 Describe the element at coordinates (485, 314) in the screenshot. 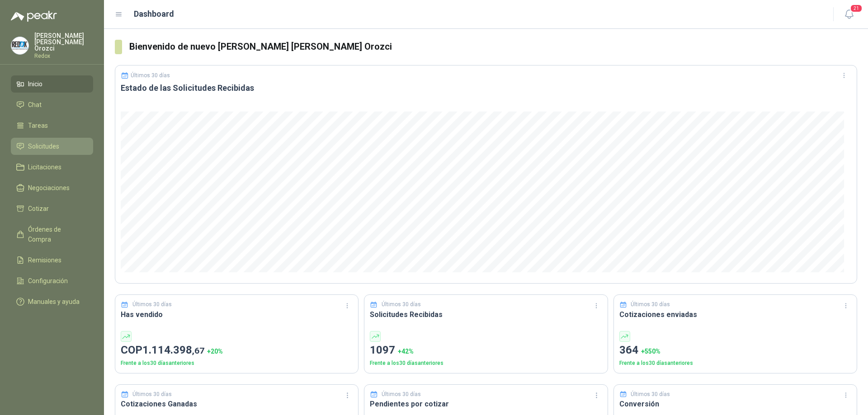

I see `h3: Solicitudes Recibidas` at that location.